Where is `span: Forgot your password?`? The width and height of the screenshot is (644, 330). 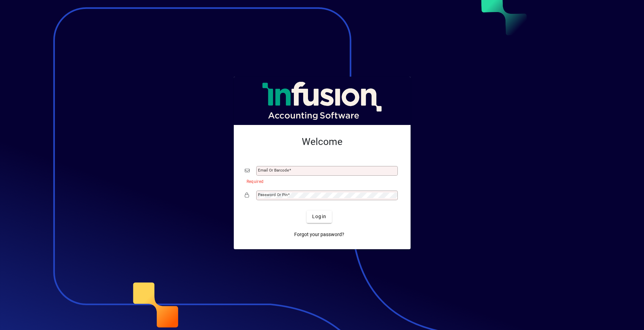
span: Forgot your password? is located at coordinates (319, 234).